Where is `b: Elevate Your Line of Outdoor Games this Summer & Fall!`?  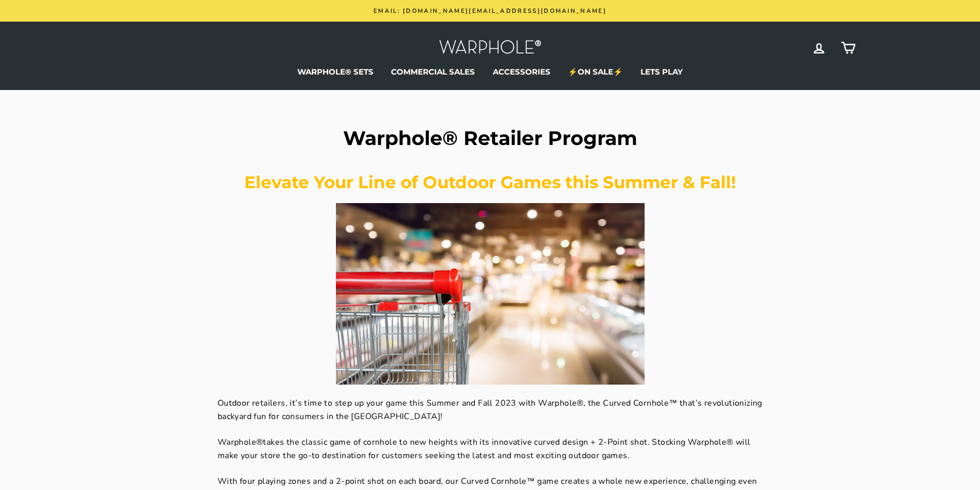 b: Elevate Your Line of Outdoor Games this Summer & Fall! is located at coordinates (490, 182).